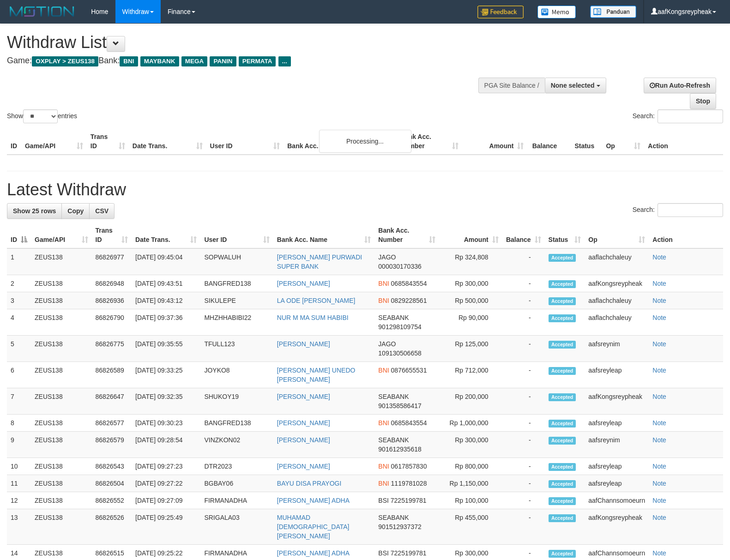 The image size is (730, 560). I want to click on span: Copy 109130506658 to clipboard, so click(399, 353).